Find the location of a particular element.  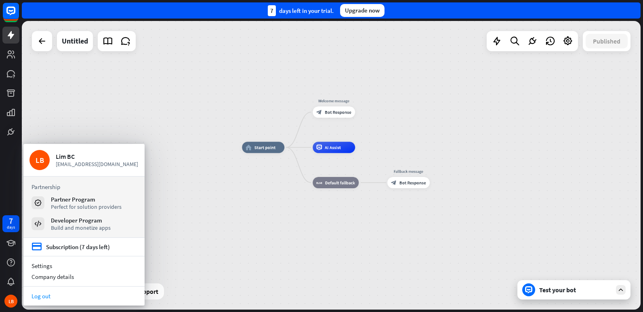

div: Untitled is located at coordinates (75, 41).